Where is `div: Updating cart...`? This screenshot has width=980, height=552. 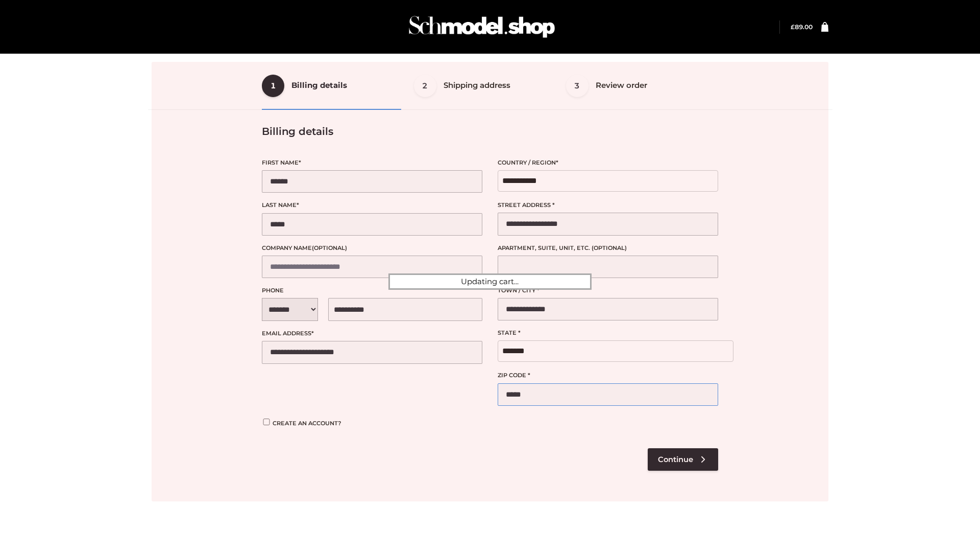 div: Updating cart... is located at coordinates (490, 282).